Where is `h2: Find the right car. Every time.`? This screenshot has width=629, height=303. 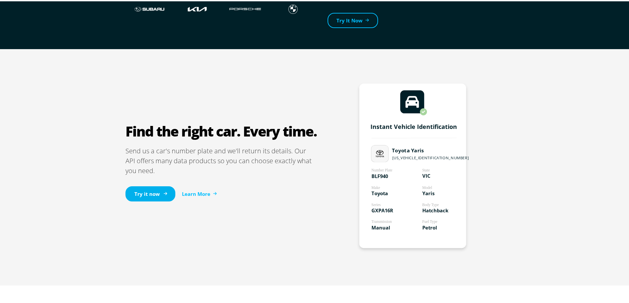
h2: Find the right car. Every time. is located at coordinates (221, 130).